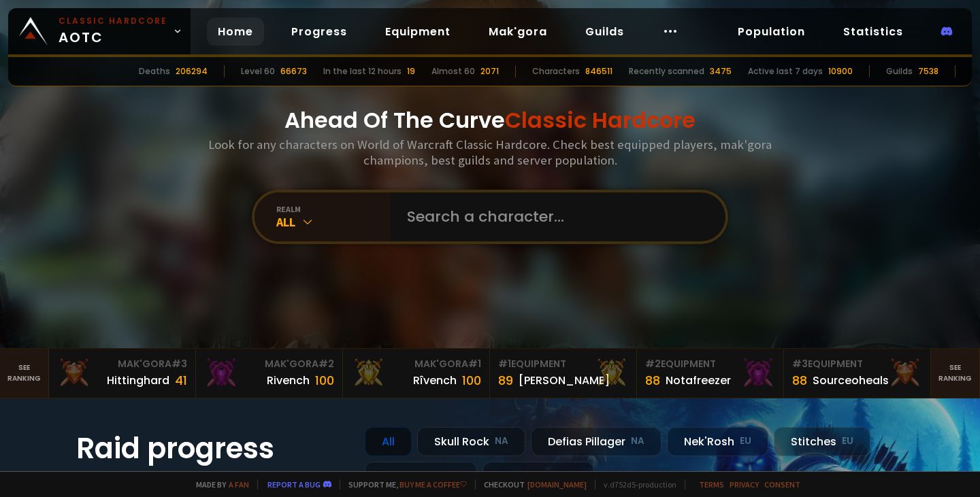  What do you see at coordinates (518, 31) in the screenshot?
I see `a: Mak'gora` at bounding box center [518, 31].